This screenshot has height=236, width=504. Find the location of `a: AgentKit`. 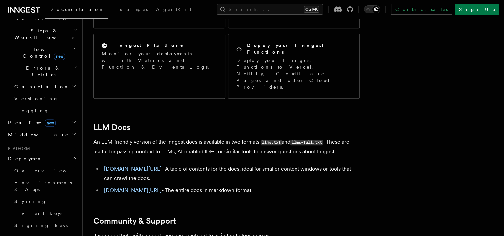

a: AgentKit is located at coordinates (173, 10).